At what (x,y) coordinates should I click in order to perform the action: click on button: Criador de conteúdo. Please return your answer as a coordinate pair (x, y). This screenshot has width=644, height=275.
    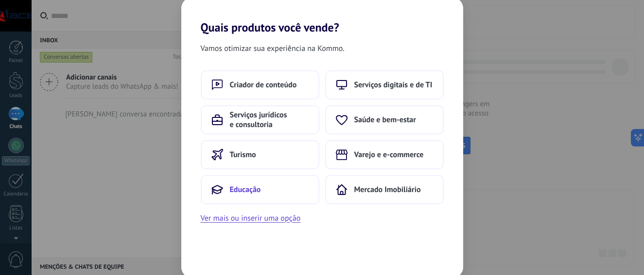
    Looking at the image, I should click on (260, 85).